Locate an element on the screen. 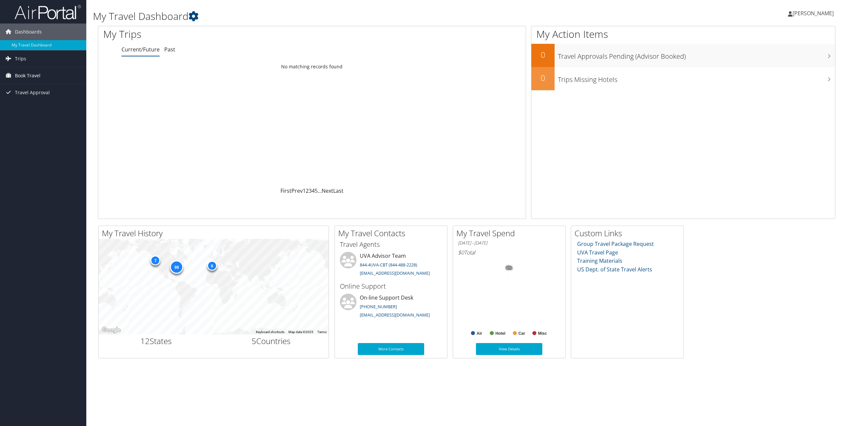 The height and width of the screenshot is (426, 847). a: Training Materials is located at coordinates (600, 261).